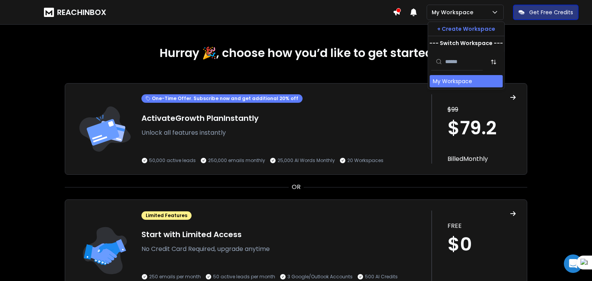 Image resolution: width=592 pixels, height=281 pixels. I want to click on button: + Create Workspace, so click(466, 29).